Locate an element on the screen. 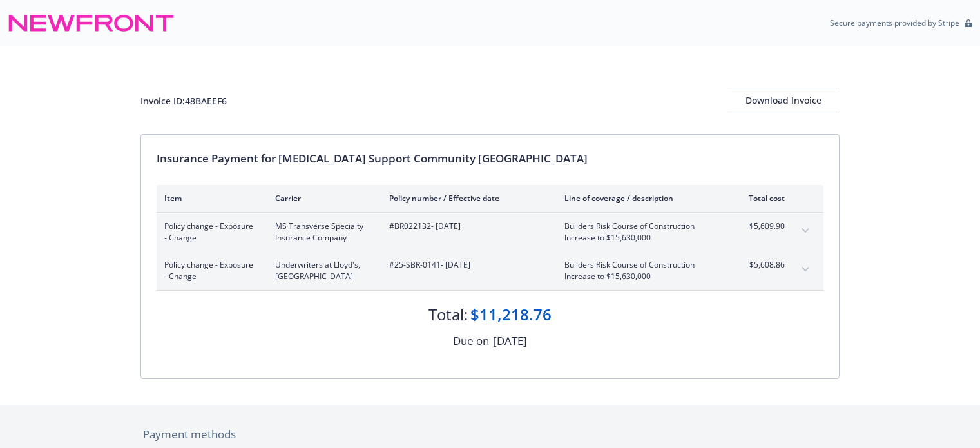 Image resolution: width=980 pixels, height=448 pixels. span: MS Transverse Specialty Insurance Company is located at coordinates (322, 232).